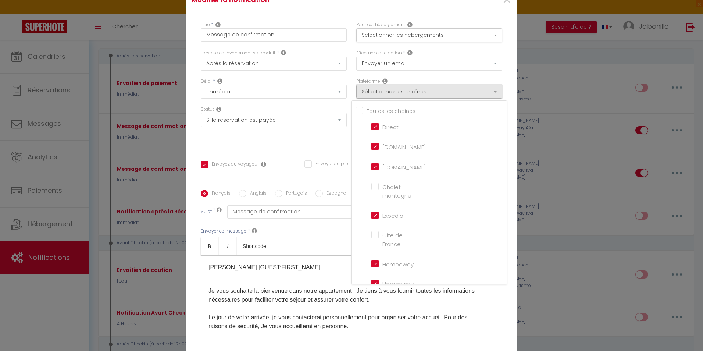 This screenshot has width=703, height=351. I want to click on label: Envoyer ce message, so click(223, 231).